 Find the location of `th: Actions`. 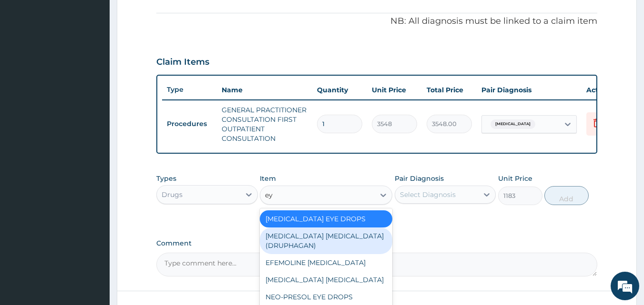

th: Actions is located at coordinates (605, 90).